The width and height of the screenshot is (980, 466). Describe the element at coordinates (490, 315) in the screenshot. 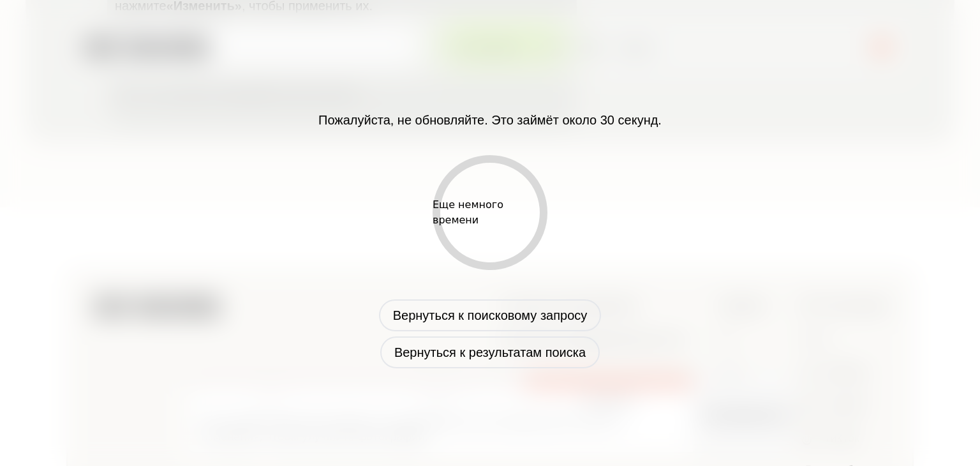

I see `button: Вернуться к поисковому запросу` at that location.